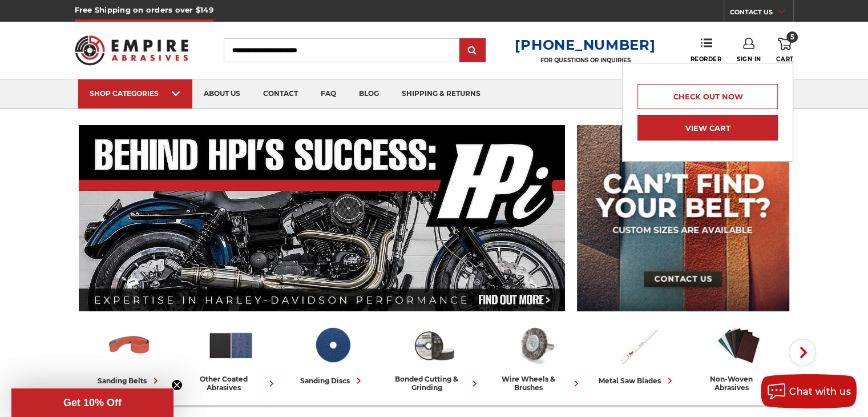 This screenshot has height=417, width=868. I want to click on a: about us, so click(222, 94).